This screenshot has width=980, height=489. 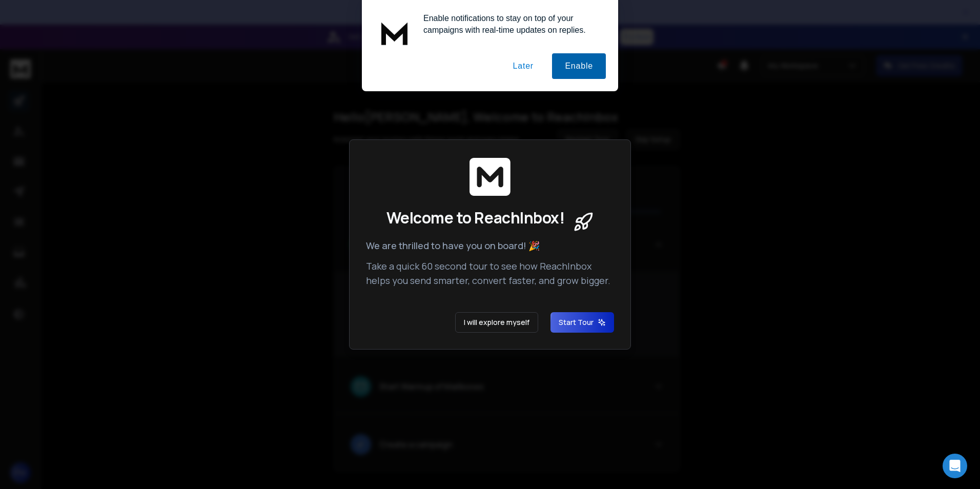 I want to click on img: notification icon, so click(x=395, y=33).